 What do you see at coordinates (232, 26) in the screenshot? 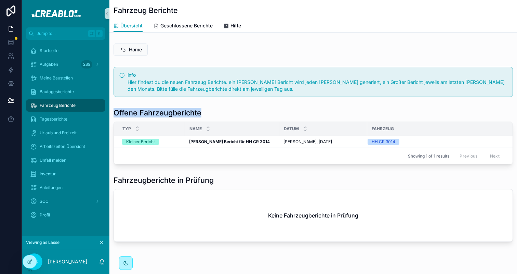
I see `a: Hilfe` at bounding box center [232, 26].